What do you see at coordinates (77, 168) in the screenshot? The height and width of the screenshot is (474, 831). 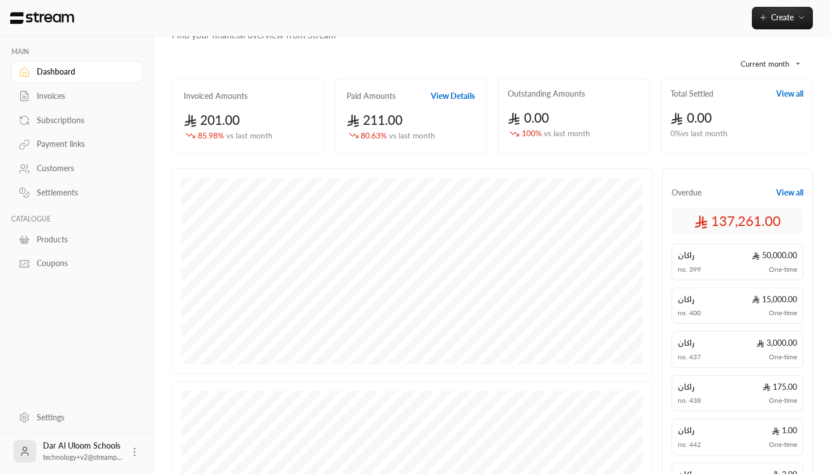 I see `a: Customers` at bounding box center [77, 168].